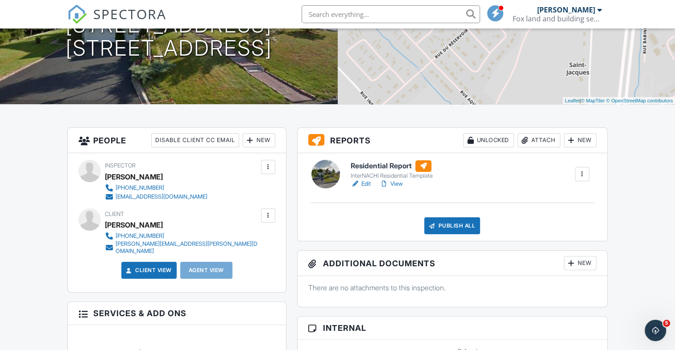 The width and height of the screenshot is (675, 350). What do you see at coordinates (488, 140) in the screenshot?
I see `div: Unlocked` at bounding box center [488, 140].